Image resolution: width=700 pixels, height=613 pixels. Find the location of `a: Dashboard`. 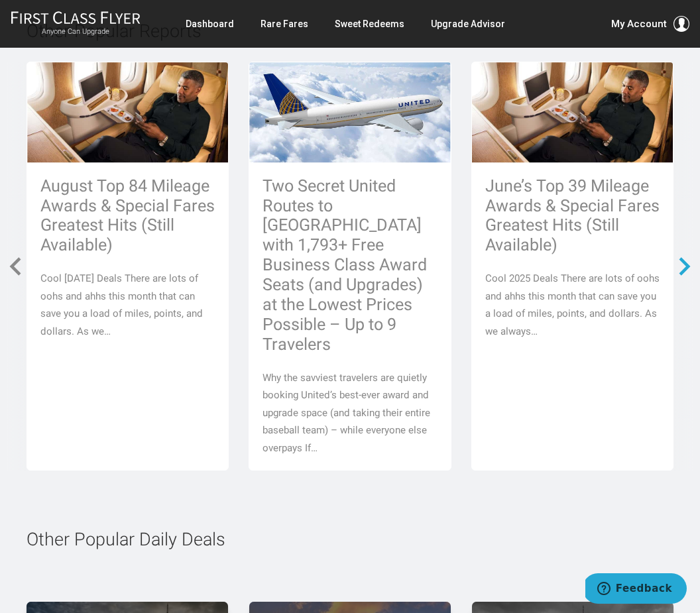

a: Dashboard is located at coordinates (210, 24).